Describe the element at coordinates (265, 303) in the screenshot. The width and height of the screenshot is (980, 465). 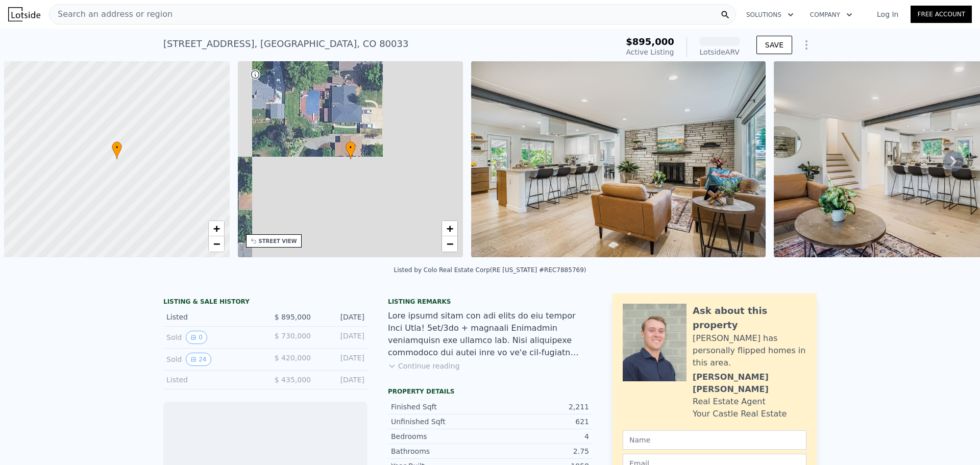
I see `div: LISTING & SALE HISTORY` at that location.